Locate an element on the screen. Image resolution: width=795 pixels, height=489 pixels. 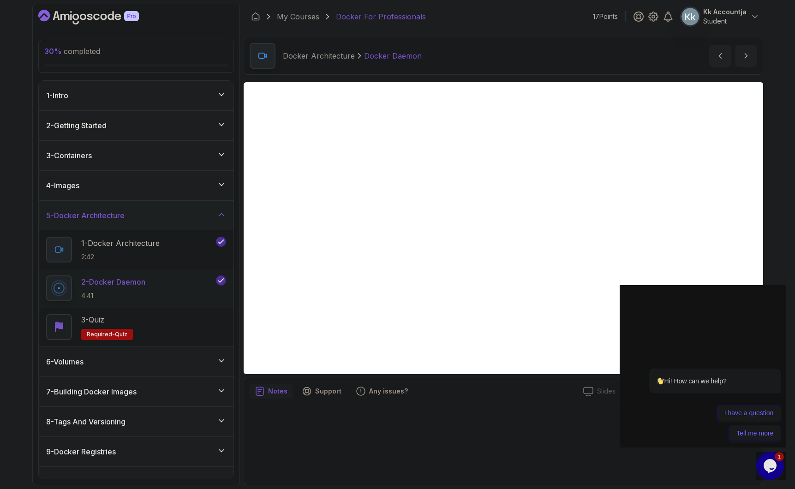
img: user profile image is located at coordinates (690, 17).